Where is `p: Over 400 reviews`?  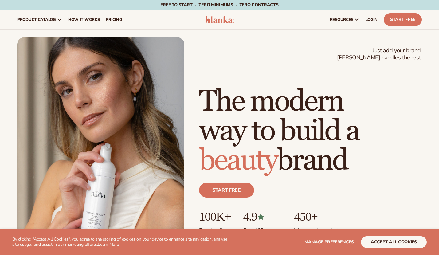 p: Over 400 reviews is located at coordinates (262, 228).